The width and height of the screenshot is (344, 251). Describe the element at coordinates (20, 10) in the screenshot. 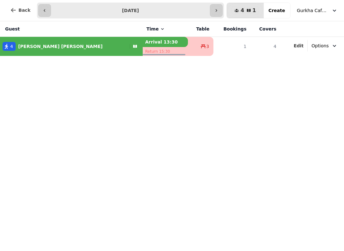

I see `button: Back` at that location.